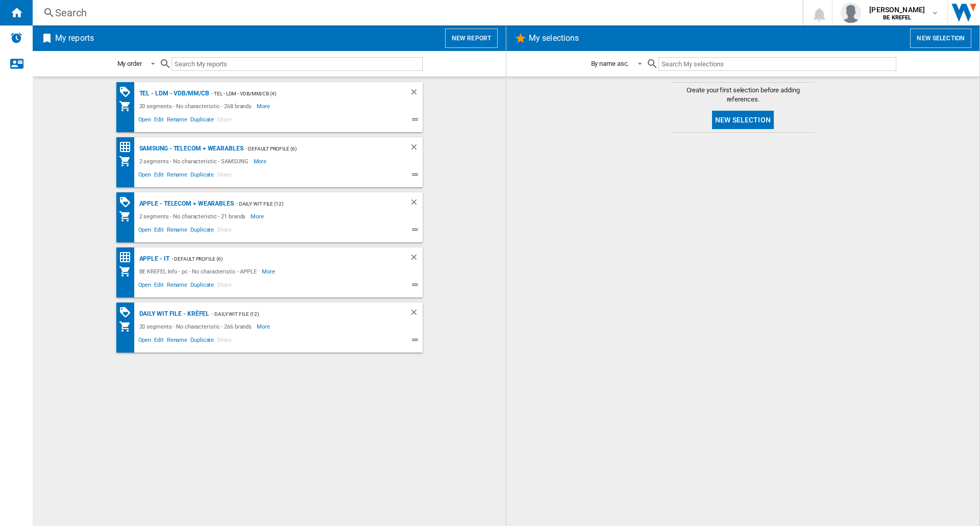 This screenshot has height=526, width=980. I want to click on div: By name asc., so click(610, 63).